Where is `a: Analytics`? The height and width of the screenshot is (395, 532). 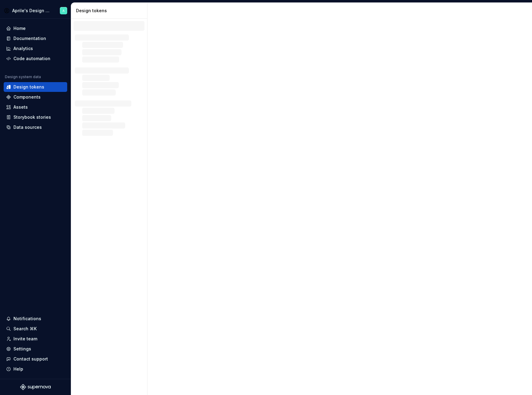
a: Analytics is located at coordinates (36, 48).